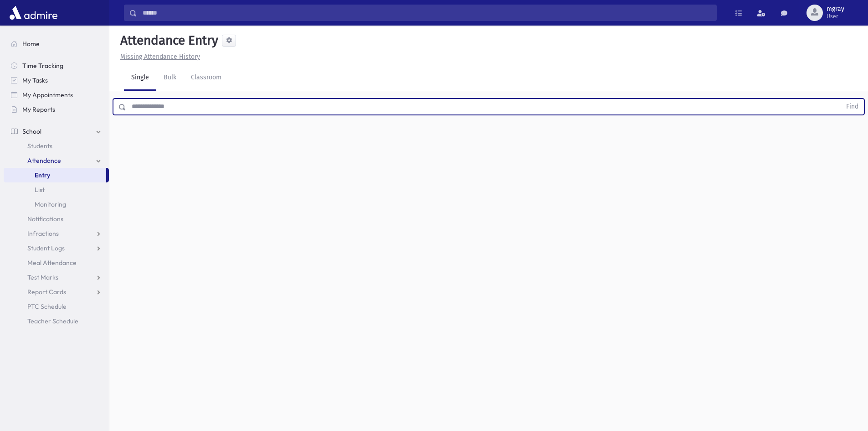 This screenshot has width=868, height=431. Describe the element at coordinates (39, 146) in the screenshot. I see `span: Students` at that location.